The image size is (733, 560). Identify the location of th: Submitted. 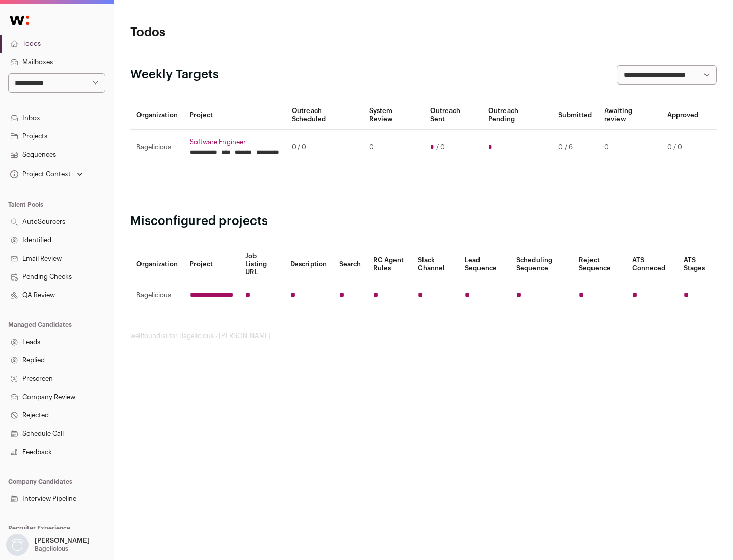
(575, 115).